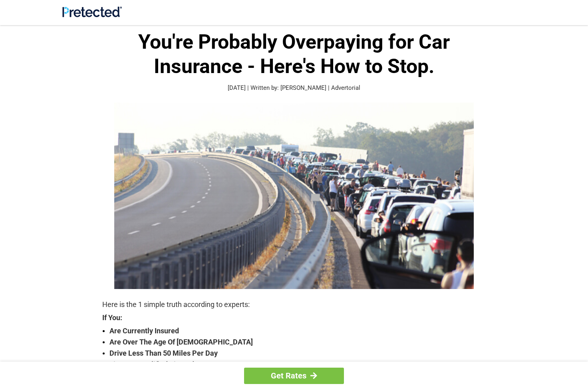  Describe the element at coordinates (294, 376) in the screenshot. I see `a: Get Rates` at that location.